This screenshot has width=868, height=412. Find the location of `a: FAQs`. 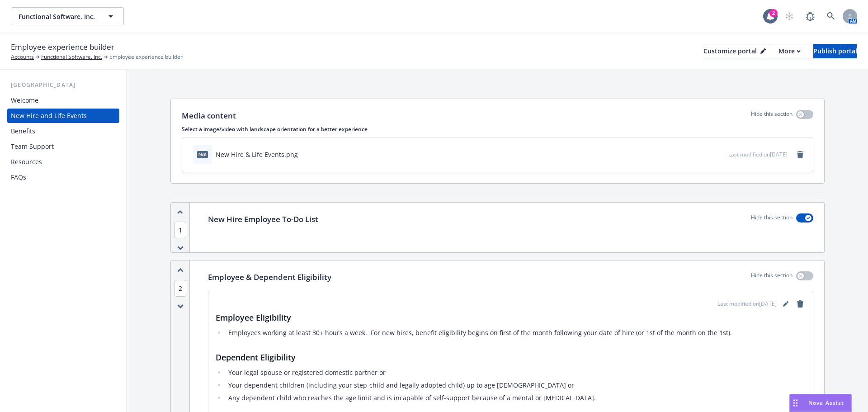

a: FAQs is located at coordinates (63, 178).